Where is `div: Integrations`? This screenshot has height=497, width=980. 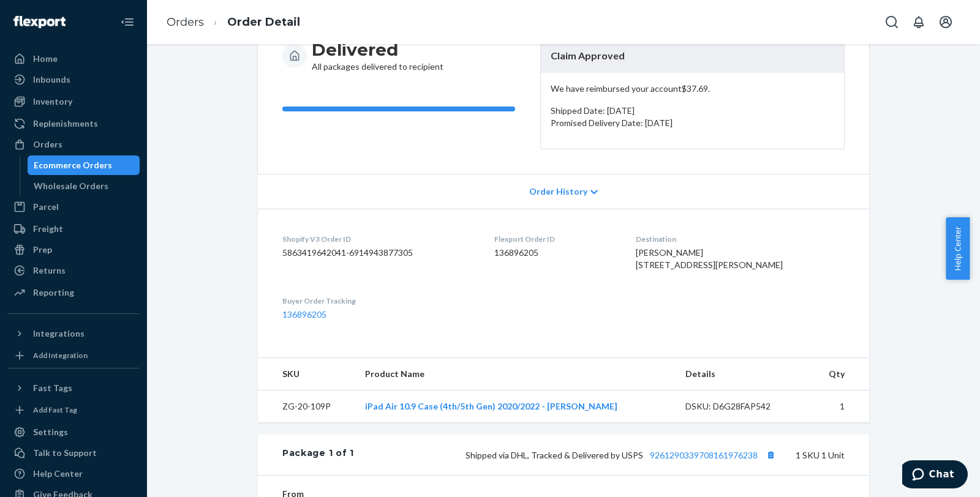 div: Integrations is located at coordinates (59, 334).